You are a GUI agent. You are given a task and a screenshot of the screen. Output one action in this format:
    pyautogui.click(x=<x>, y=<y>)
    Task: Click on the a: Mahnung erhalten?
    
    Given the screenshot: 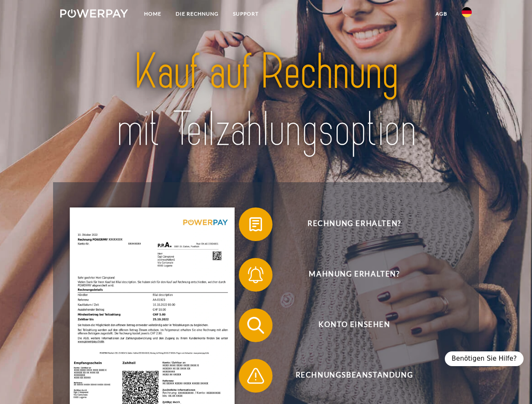 What is the action you would take?
    pyautogui.click(x=348, y=275)
    